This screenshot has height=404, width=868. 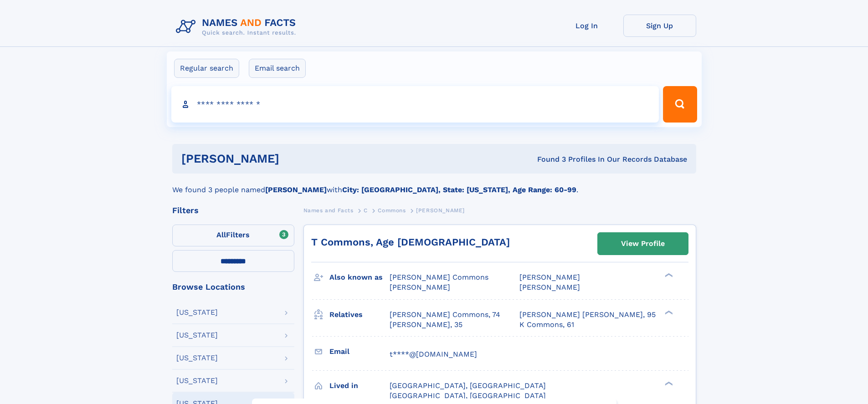 What do you see at coordinates (233, 210) in the screenshot?
I see `div: Filters` at bounding box center [233, 210].